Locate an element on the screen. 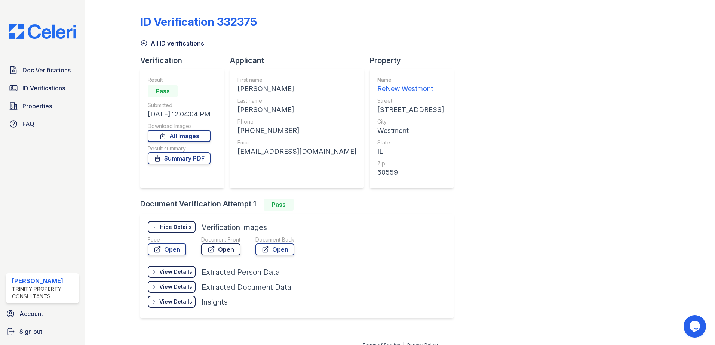  div: Download Images is located at coordinates (179, 126).